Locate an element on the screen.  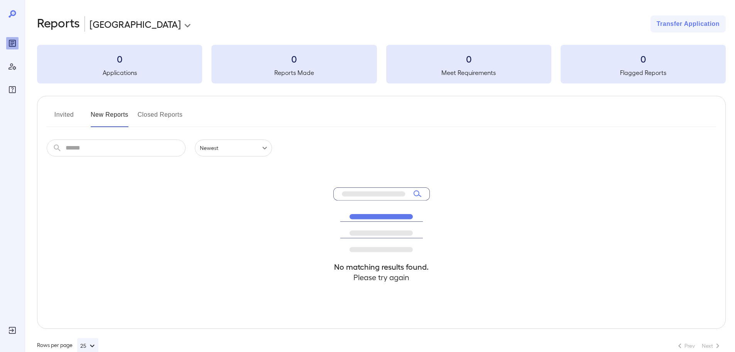
button: Transfer Application is located at coordinates (688, 24).